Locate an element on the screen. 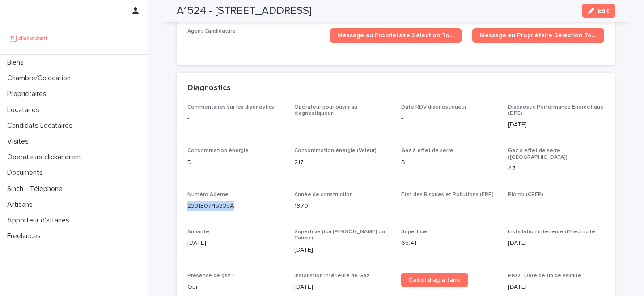 Image resolution: width=644 pixels, height=296 pixels. p: Visites is located at coordinates (19, 141).